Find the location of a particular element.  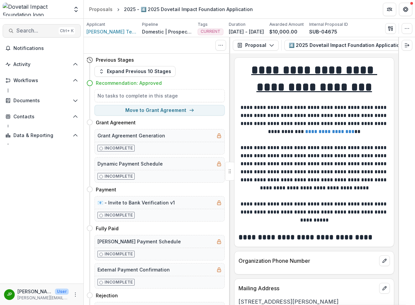

button: Expand right is located at coordinates (407, 45).